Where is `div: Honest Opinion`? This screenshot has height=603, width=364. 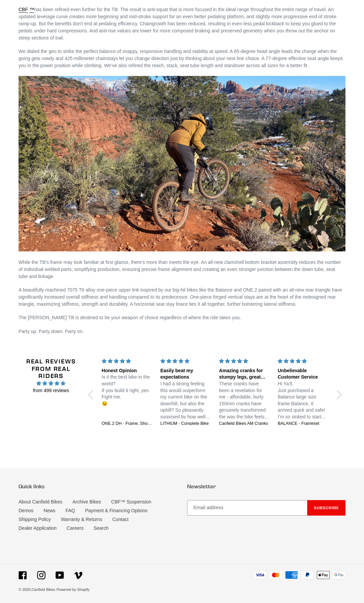 div: Honest Opinion is located at coordinates (127, 371).